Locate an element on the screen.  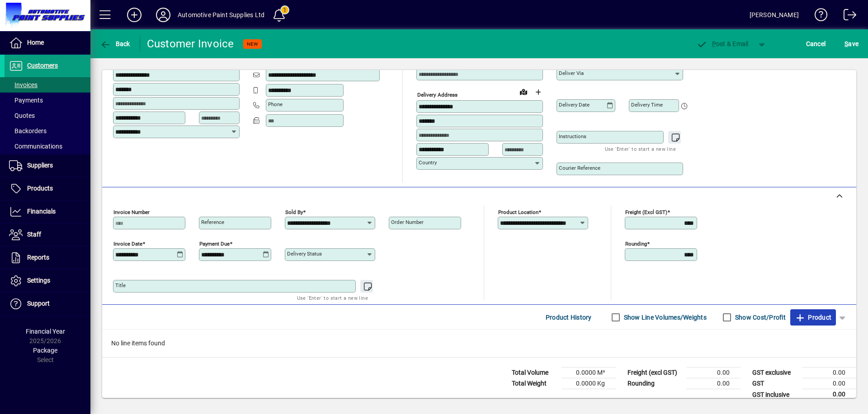
span: Product is located at coordinates (813, 317).